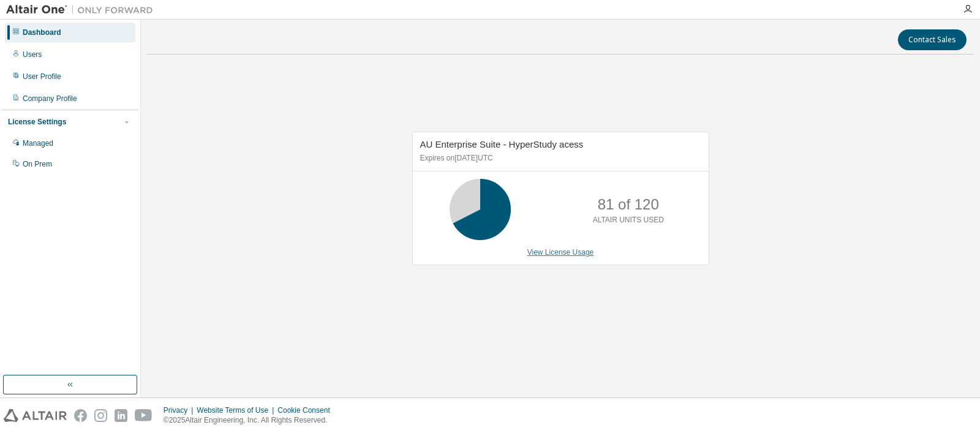 This screenshot has width=980, height=433. I want to click on a: View License Usage, so click(560, 252).